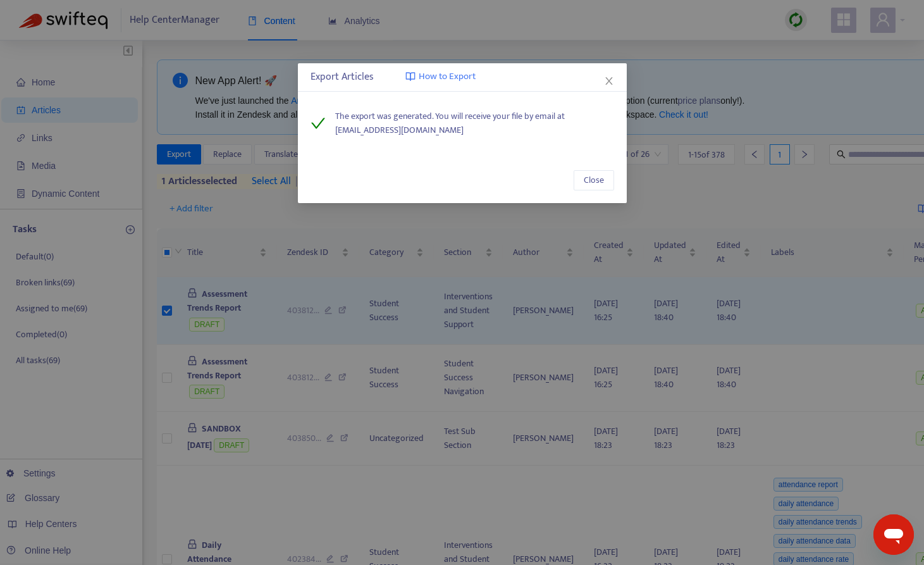 This screenshot has width=924, height=565. What do you see at coordinates (440, 76) in the screenshot?
I see `a: How to Export` at bounding box center [440, 76].